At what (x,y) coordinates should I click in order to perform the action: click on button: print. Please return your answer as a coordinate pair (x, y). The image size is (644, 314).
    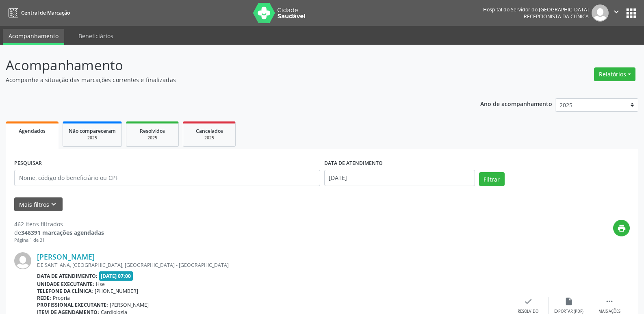
    Looking at the image, I should click on (622, 228).